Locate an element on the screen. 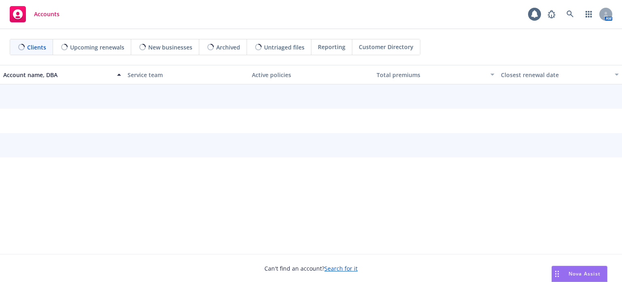  div: Closest renewal date is located at coordinates (555, 75).